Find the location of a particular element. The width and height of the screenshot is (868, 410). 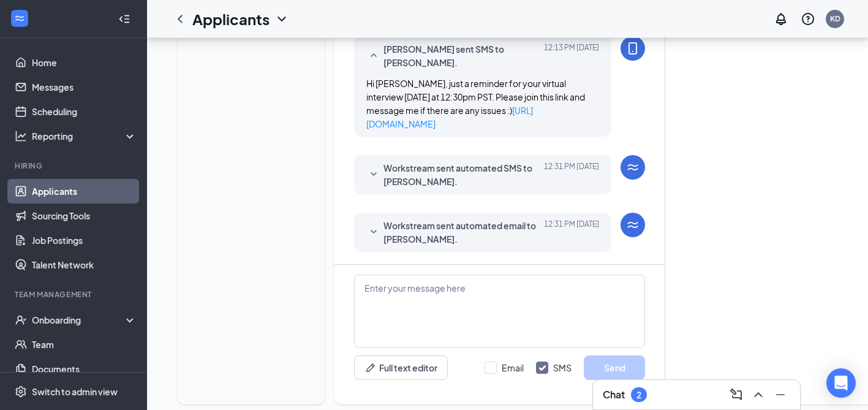

div: Onboarding is located at coordinates (79, 320).